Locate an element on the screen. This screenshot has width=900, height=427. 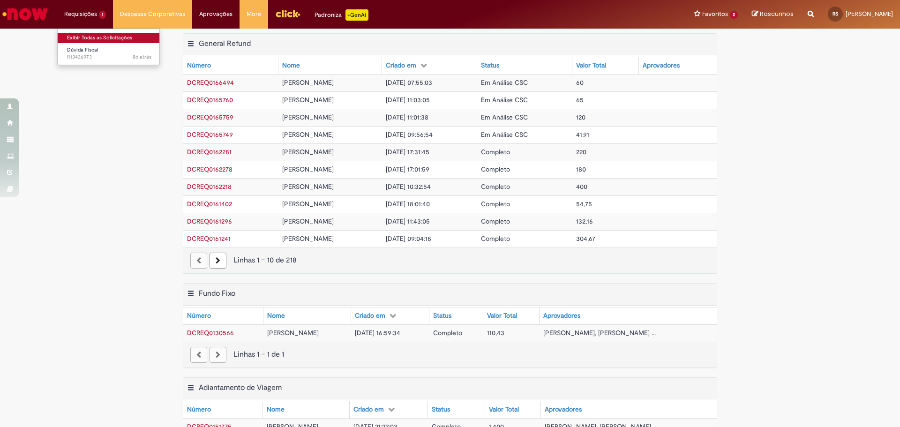
span: DCREQ0161402 is located at coordinates (209, 204).